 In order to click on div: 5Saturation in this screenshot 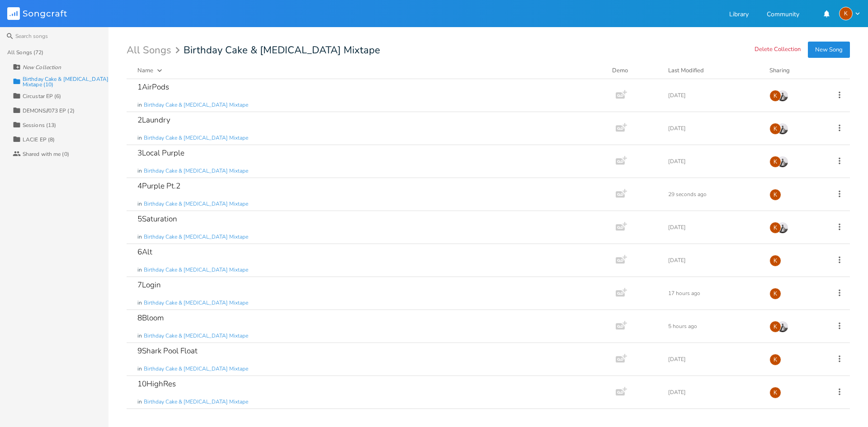, I will do `click(157, 218)`.